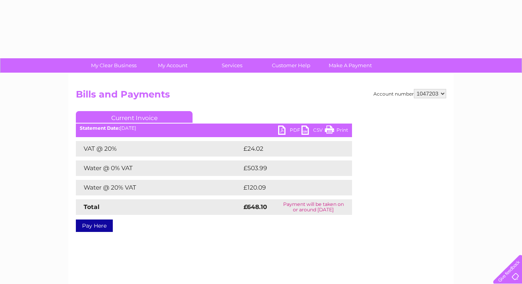 This screenshot has width=522, height=284. I want to click on a: Current Invoice, so click(134, 117).